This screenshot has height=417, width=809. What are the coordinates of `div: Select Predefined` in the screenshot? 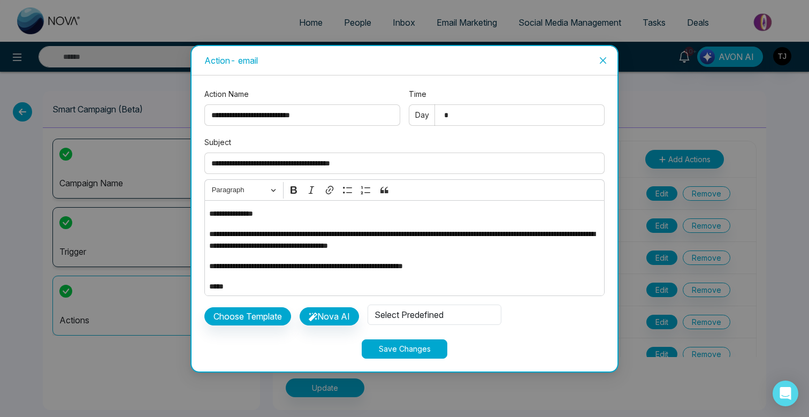 It's located at (435, 315).